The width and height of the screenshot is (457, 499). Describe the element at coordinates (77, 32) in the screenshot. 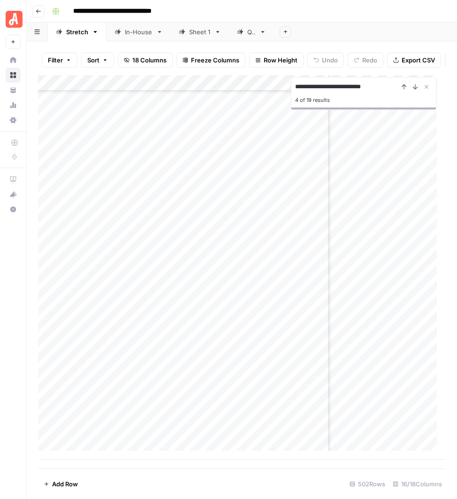

I see `div: Stretch` at that location.